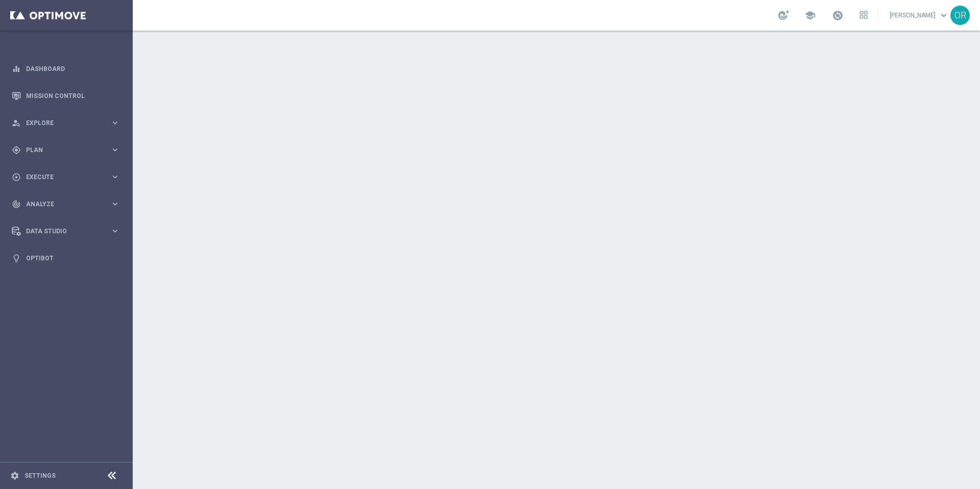  I want to click on span: school, so click(810, 15).